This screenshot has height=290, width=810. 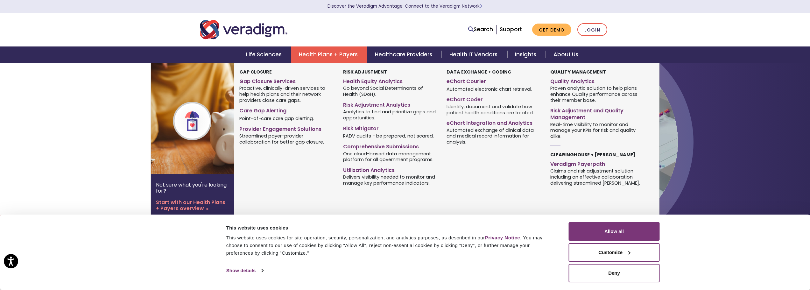 What do you see at coordinates (614, 252) in the screenshot?
I see `button: Customize` at bounding box center [614, 252].